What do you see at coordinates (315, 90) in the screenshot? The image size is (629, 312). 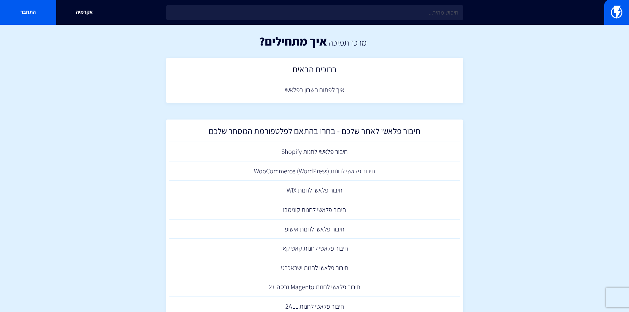 I see `a: איך לפתוח חשבון בפלאשי` at bounding box center [315, 90].